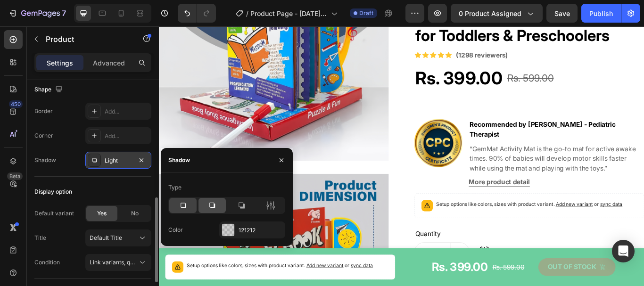 Image resolution: width=644 pixels, height=286 pixels. Describe the element at coordinates (86, 39) in the screenshot. I see `p: Product` at that location.